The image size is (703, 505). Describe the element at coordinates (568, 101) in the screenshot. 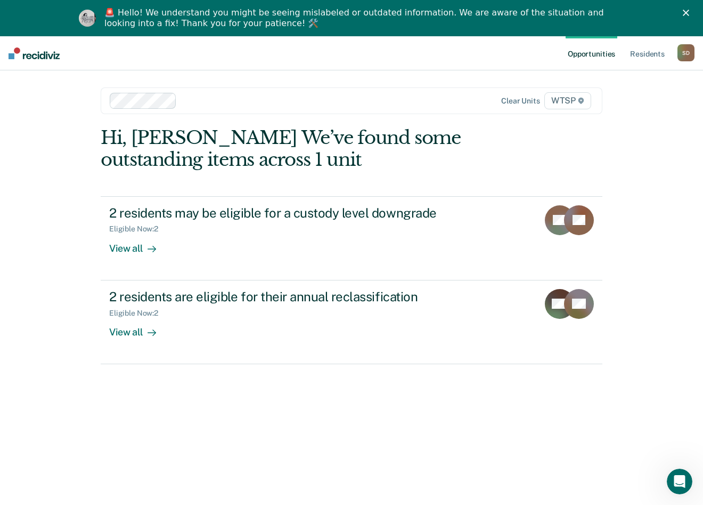

I see `span: WTSP` at that location.